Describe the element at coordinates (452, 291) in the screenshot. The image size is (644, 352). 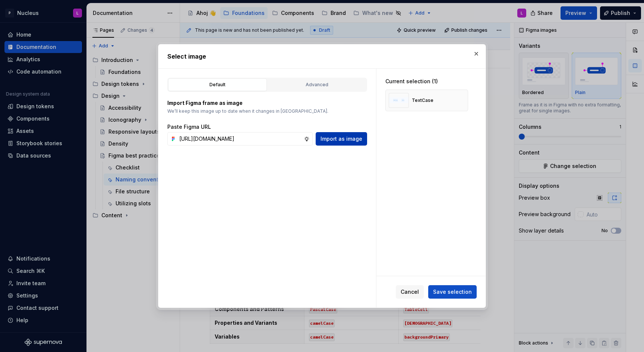
I see `button: Save selection` at that location.